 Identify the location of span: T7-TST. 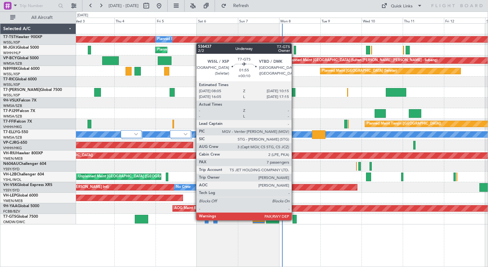
(9, 37).